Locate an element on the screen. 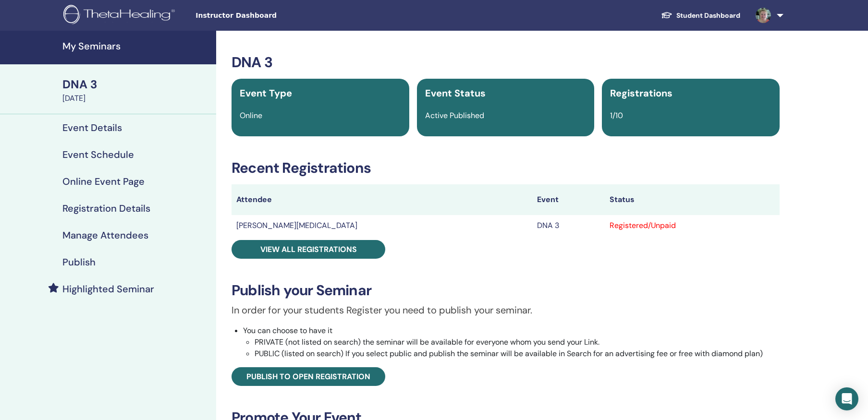 Image resolution: width=868 pixels, height=420 pixels. h4: My Seminars is located at coordinates (136, 46).